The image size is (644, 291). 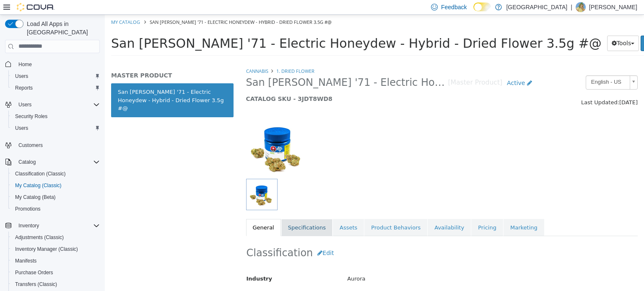 I want to click on a: Active, so click(x=414, y=68).